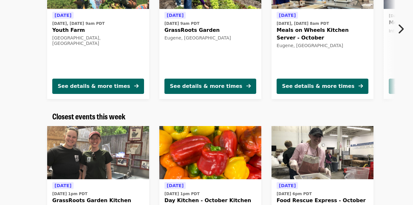 Image resolution: width=413 pixels, height=205 pixels. Describe the element at coordinates (206, 116) in the screenshot. I see `div: Closest events this week` at that location.